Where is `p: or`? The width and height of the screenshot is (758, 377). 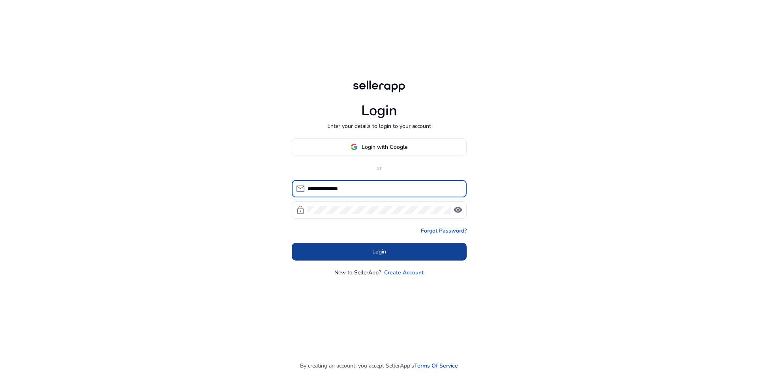 p: or is located at coordinates (379, 168).